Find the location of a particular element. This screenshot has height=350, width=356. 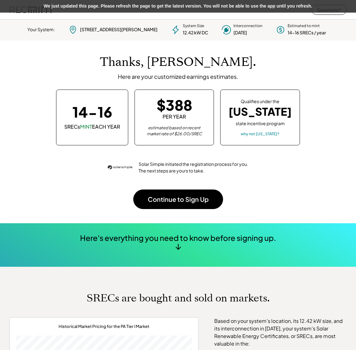

div: Solar Simple initiated the registration process for you. The next steps are yours to take. is located at coordinates (194, 167).